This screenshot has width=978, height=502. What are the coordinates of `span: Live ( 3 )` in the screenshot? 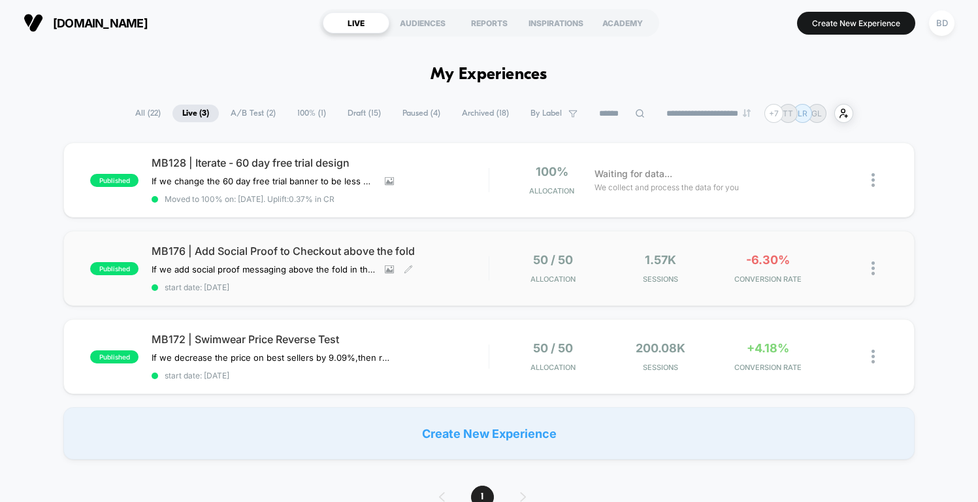 It's located at (195, 113).